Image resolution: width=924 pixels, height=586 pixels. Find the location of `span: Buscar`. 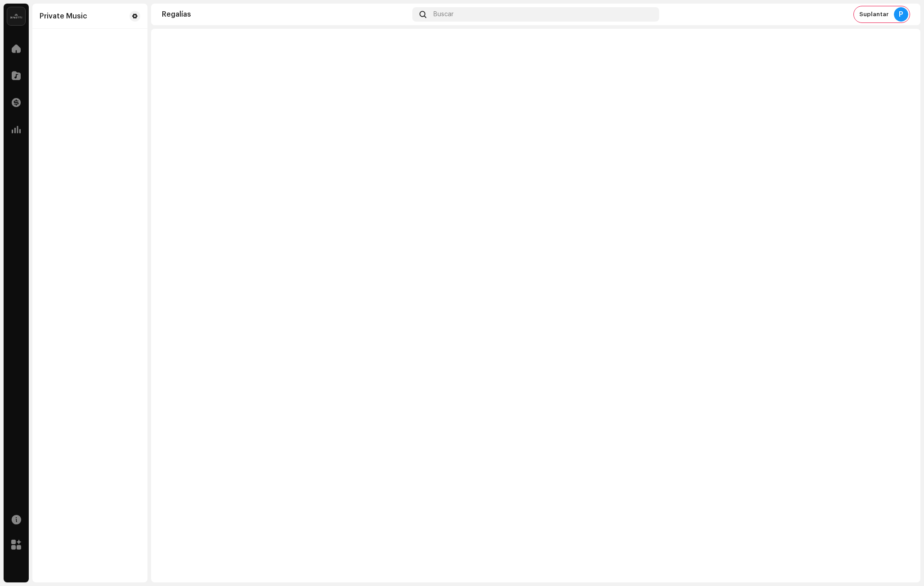

span: Buscar is located at coordinates (443, 14).